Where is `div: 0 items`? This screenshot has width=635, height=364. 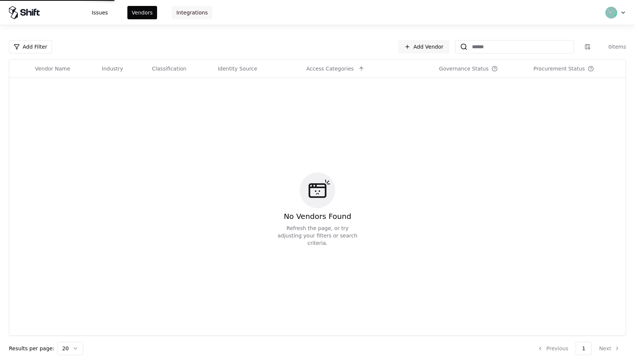 div: 0 items is located at coordinates (611, 47).